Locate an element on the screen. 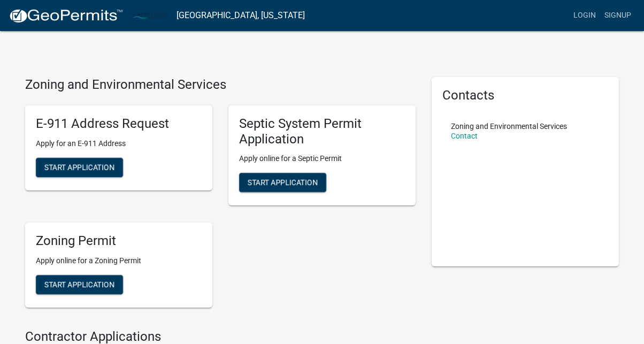 This screenshot has width=644, height=344. h5: Zoning Permit is located at coordinates (119, 241).